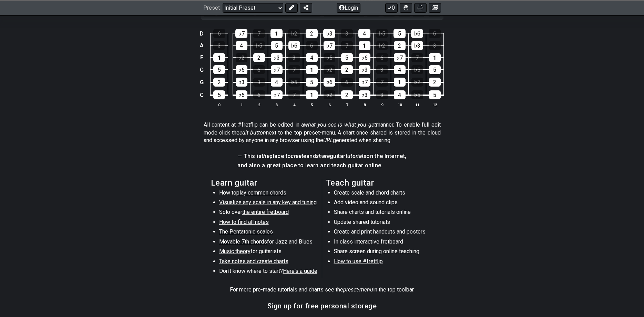 The height and width of the screenshot is (317, 644). I want to click on th: 8, so click(364, 104).